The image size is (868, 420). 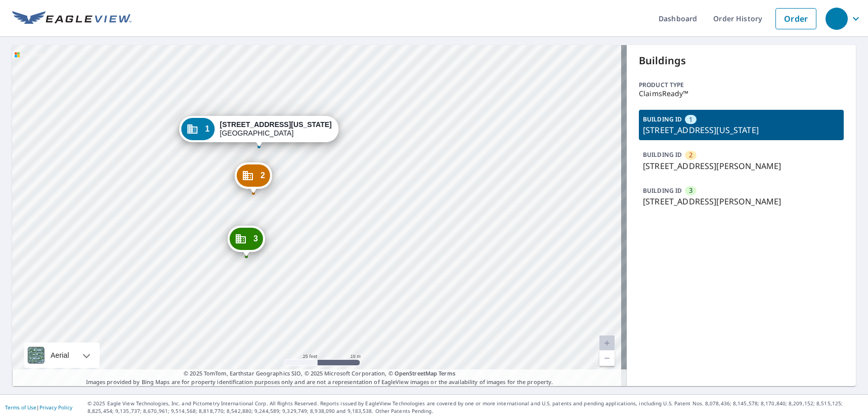 What do you see at coordinates (254, 178) in the screenshot?
I see `div: Dropped pin, building 2, Commercial property, 902 W Burton St Wichita, KS 67213` at bounding box center [254, 178].